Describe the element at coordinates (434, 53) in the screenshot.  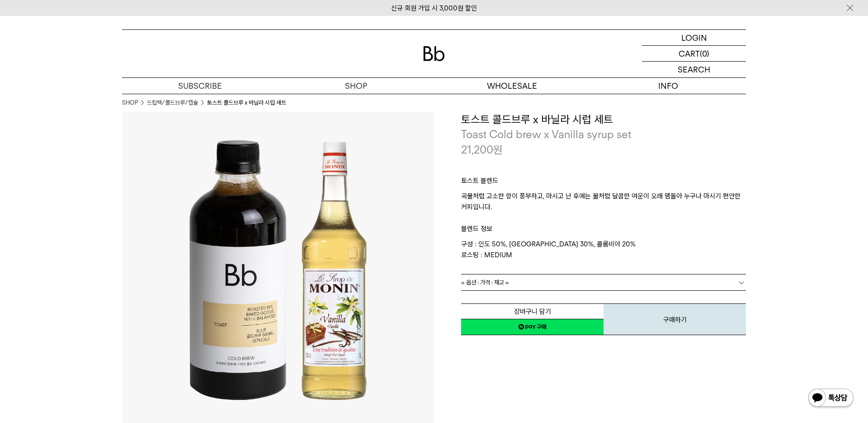
I see `img: 로고` at that location.